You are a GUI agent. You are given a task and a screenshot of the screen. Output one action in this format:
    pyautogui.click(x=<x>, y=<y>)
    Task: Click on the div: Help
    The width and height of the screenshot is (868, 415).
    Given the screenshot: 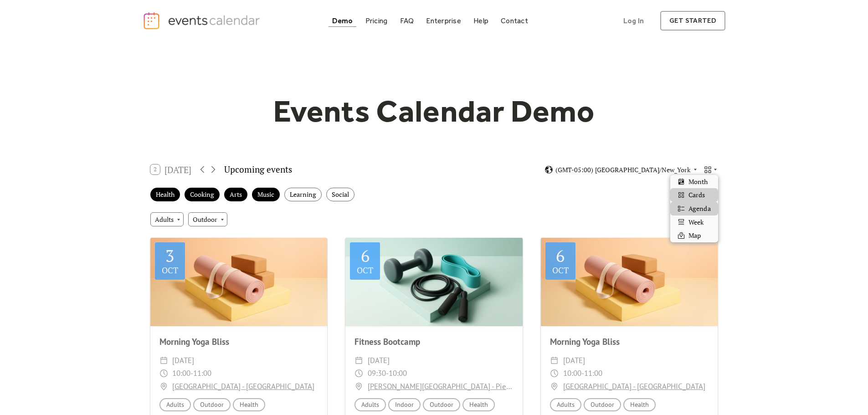 What is the action you would take?
    pyautogui.click(x=481, y=21)
    